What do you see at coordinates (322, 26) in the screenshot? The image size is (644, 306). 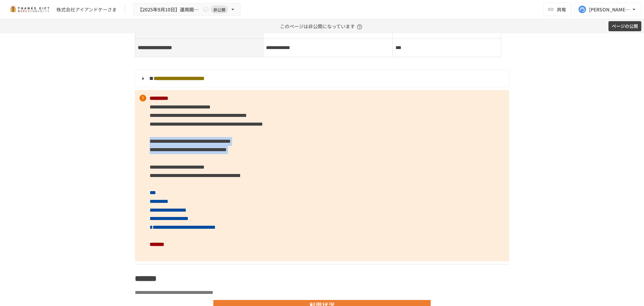 I see `p: このページは非公開になっています` at bounding box center [322, 26].